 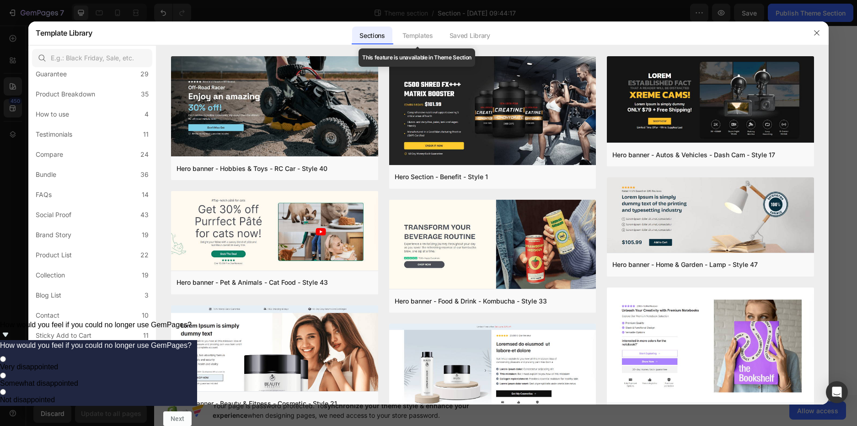 What do you see at coordinates (211, 118) in the screenshot?
I see `h2: Lorem & ipsum dolor ame sed` at bounding box center [211, 118].